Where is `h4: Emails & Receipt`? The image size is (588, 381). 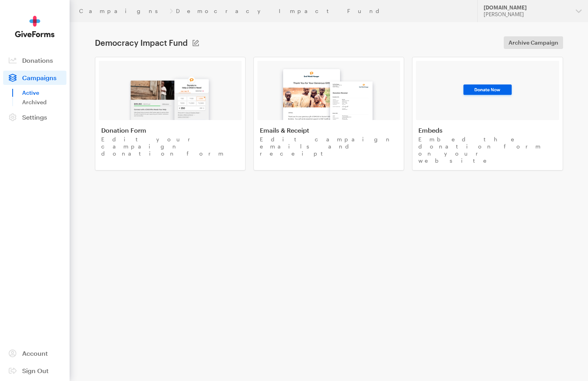
h4: Emails & Receipt is located at coordinates (328, 130).